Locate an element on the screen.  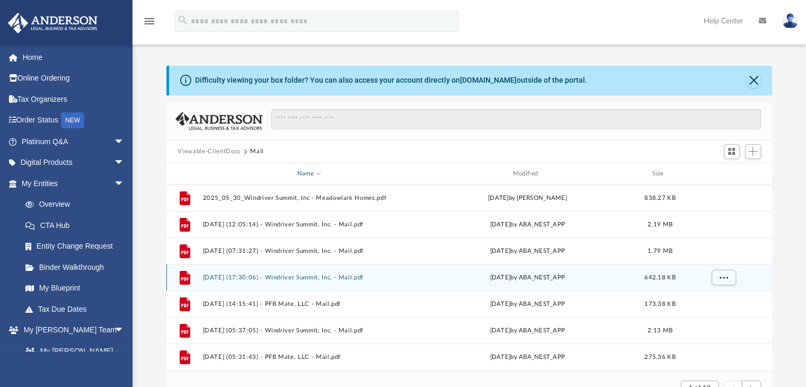
span: 173.38 KB is located at coordinates (660, 304).